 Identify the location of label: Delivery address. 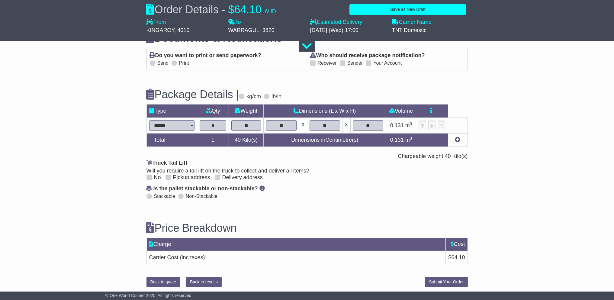
(242, 178).